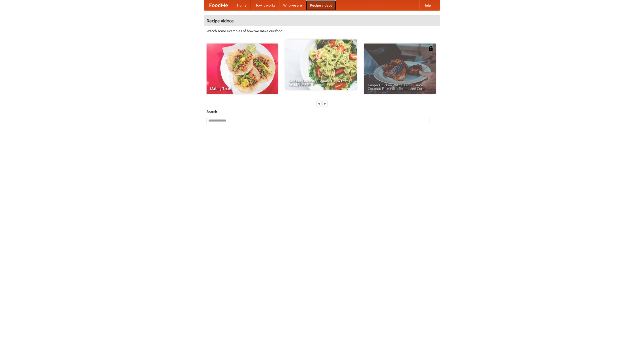 Image resolution: width=644 pixels, height=356 pixels. What do you see at coordinates (242, 5) in the screenshot?
I see `a: Home` at bounding box center [242, 5].